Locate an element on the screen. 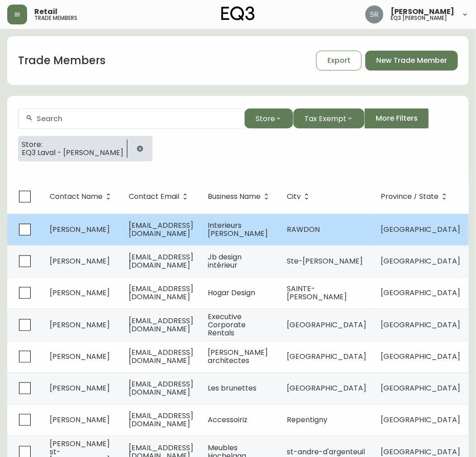 The height and width of the screenshot is (457, 476). span: Accessoiriz is located at coordinates (228, 419).